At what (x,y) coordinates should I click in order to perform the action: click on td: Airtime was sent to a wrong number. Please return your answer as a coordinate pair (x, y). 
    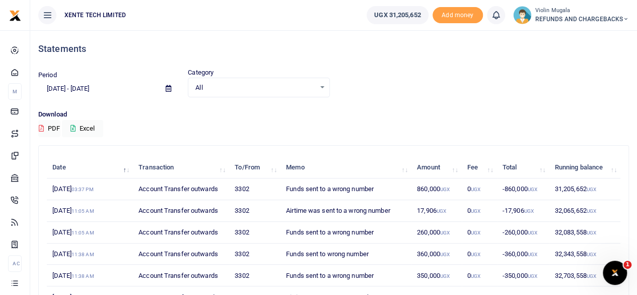
    Looking at the image, I should click on (346, 211).